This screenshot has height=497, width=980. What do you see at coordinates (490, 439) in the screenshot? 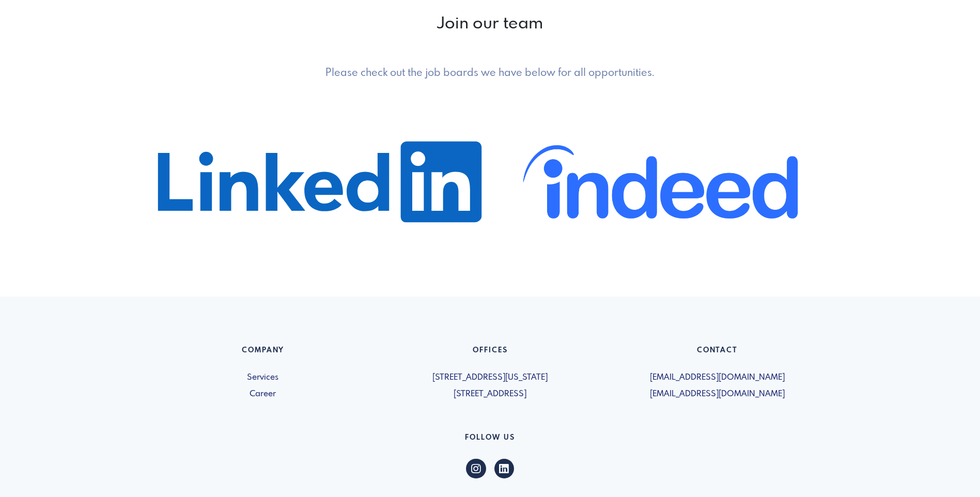
I see `h6: Follow US` at bounding box center [490, 439].